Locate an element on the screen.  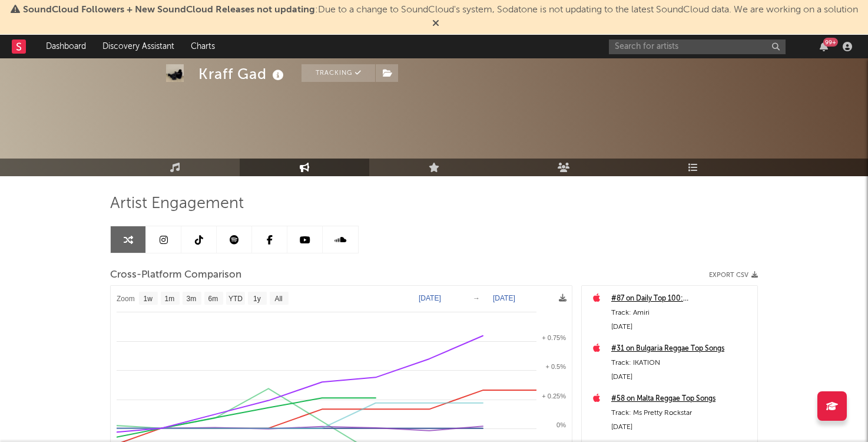
a: Charts is located at coordinates (203, 47).